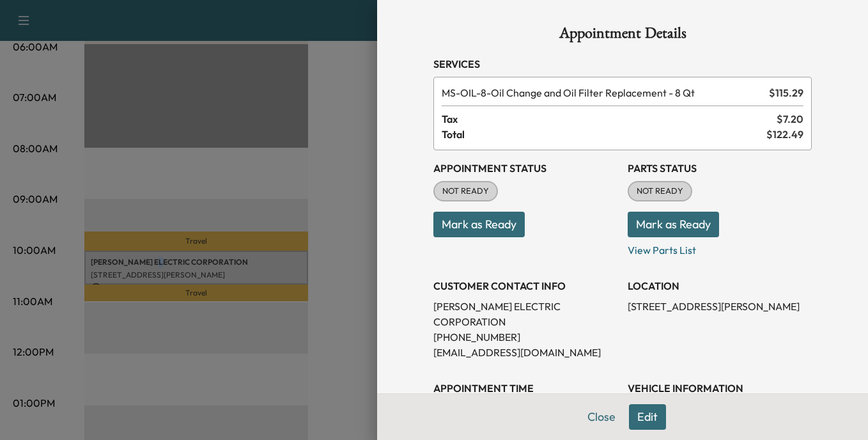  I want to click on h3: APPOINTMENT TIME, so click(525, 388).